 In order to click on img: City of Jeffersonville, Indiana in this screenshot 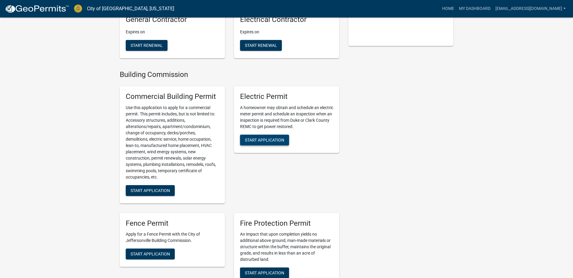, I will do `click(78, 8)`.